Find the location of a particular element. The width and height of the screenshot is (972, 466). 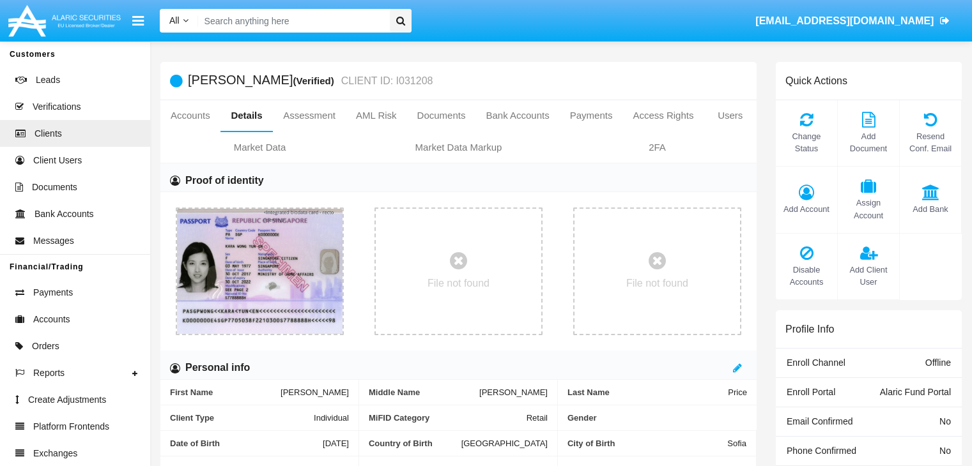

span: Add Client User is located at coordinates (868, 276).